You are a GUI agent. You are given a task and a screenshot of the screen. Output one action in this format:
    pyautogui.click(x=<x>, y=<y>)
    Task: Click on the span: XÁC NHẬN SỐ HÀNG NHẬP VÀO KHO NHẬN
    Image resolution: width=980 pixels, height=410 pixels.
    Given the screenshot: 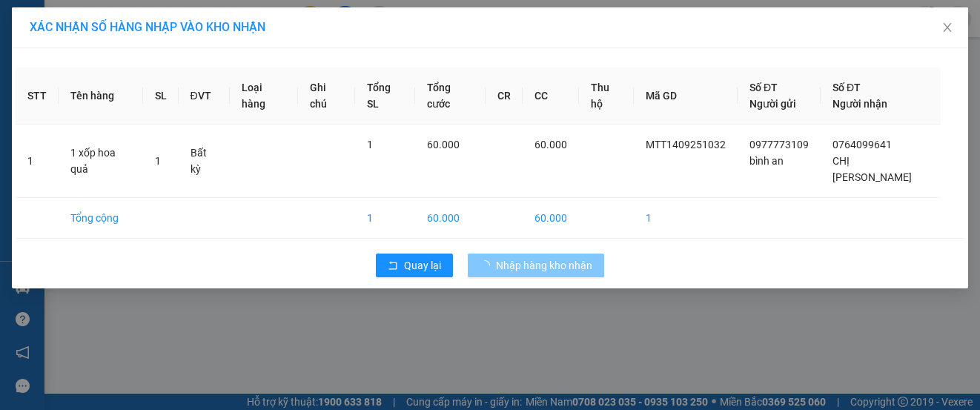 What is the action you would take?
    pyautogui.click(x=147, y=26)
    